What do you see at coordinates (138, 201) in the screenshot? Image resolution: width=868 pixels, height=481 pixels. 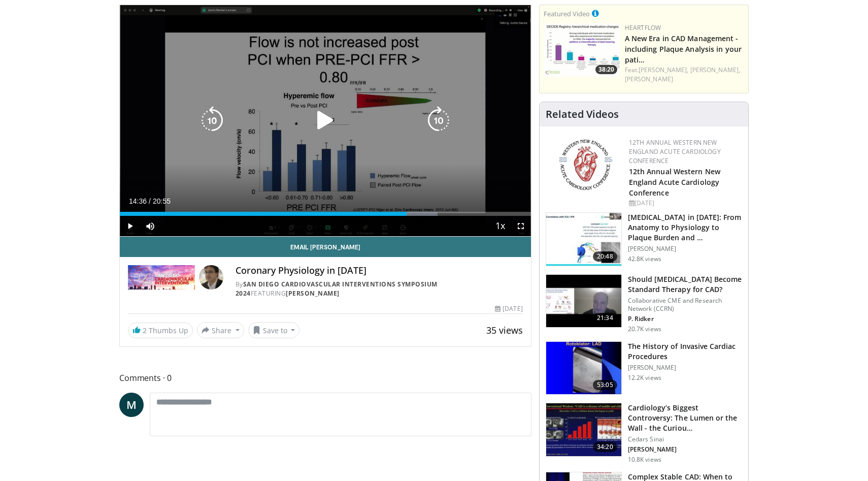 I see `span: 14:36` at bounding box center [138, 201].